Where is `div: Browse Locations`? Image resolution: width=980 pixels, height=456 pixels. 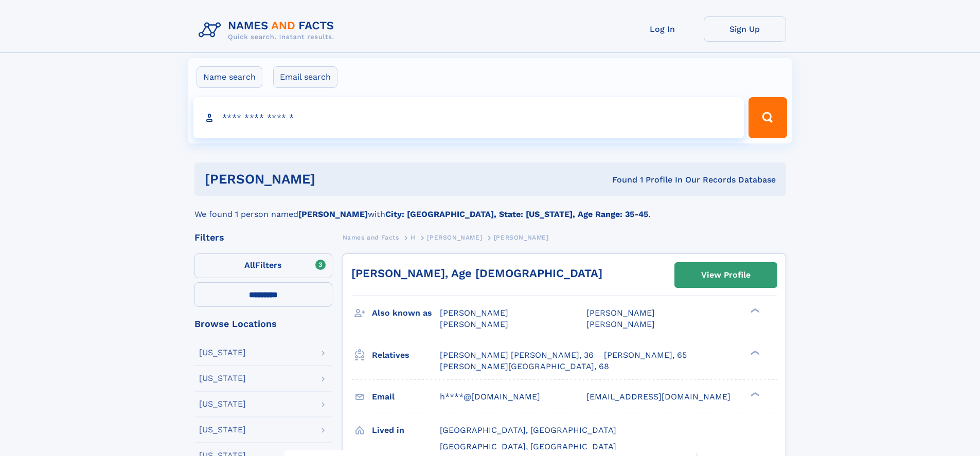 div: Browse Locations is located at coordinates (264, 324).